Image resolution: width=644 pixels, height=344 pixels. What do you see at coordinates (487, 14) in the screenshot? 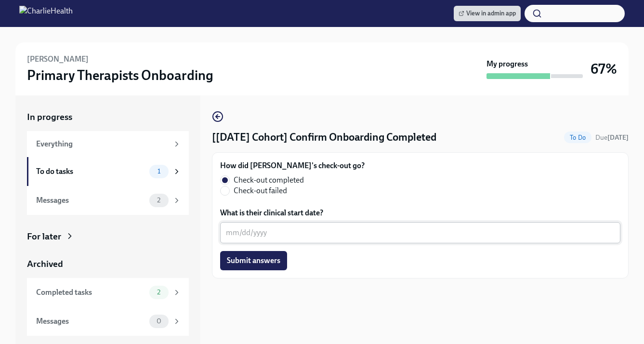
I see `span: View in admin app` at bounding box center [487, 14].